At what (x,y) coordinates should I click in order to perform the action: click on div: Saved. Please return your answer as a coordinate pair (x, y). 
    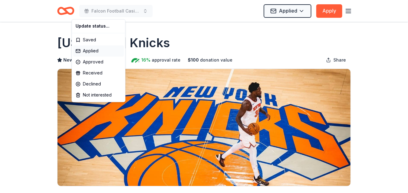
    Looking at the image, I should click on (98, 40).